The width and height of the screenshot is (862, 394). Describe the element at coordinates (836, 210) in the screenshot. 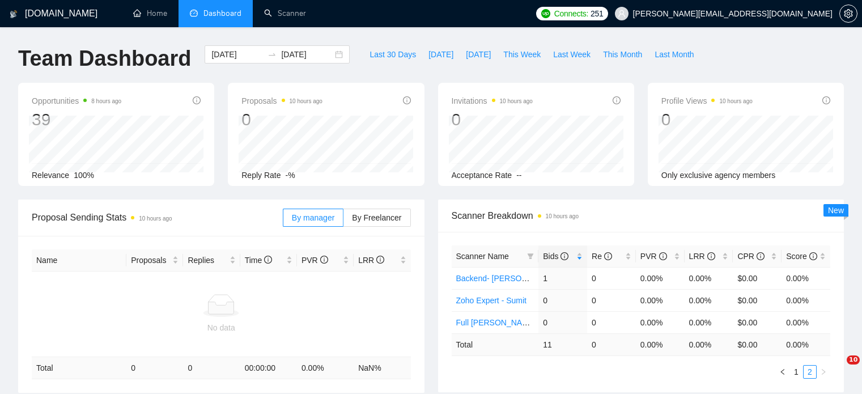

I see `span: New` at that location.